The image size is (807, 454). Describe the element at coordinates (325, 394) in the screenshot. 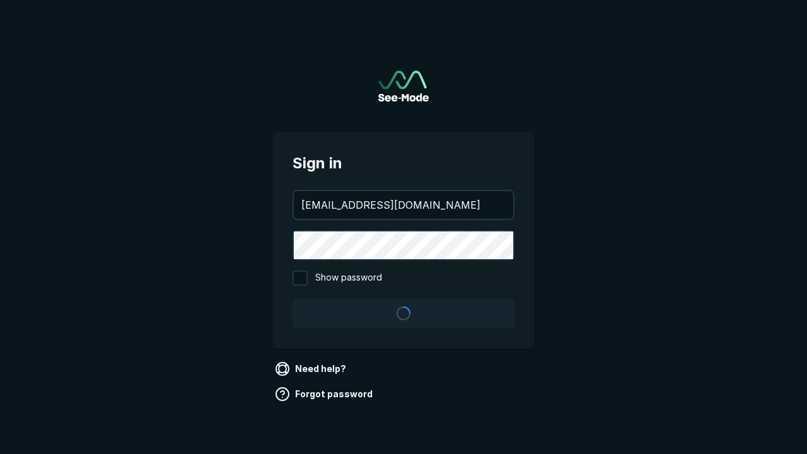

I see `a: Forgot password` at that location.